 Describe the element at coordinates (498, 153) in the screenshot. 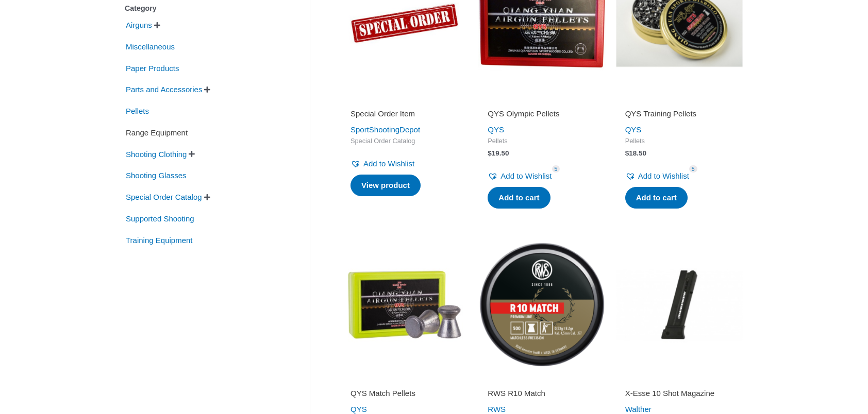

I see `bdi: 19.50` at that location.